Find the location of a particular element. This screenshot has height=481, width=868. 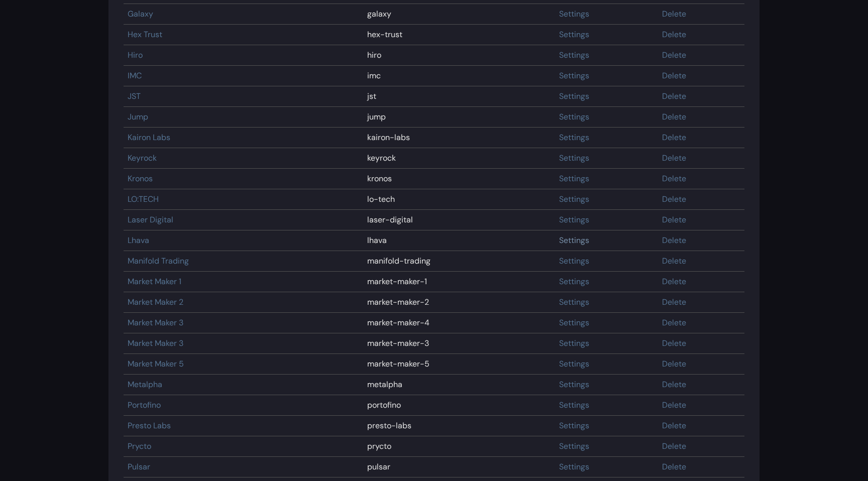

td: manifold-trading is located at coordinates (459, 261).